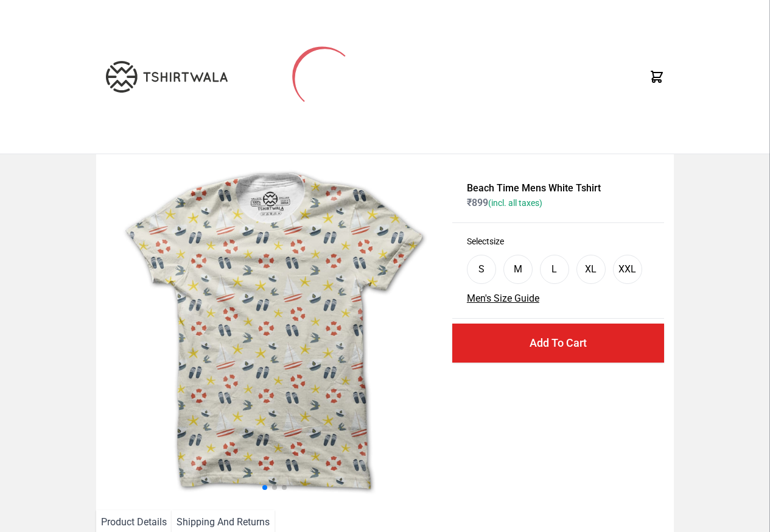 This screenshot has height=532, width=770. What do you see at coordinates (591, 269) in the screenshot?
I see `div: XL` at bounding box center [591, 269].